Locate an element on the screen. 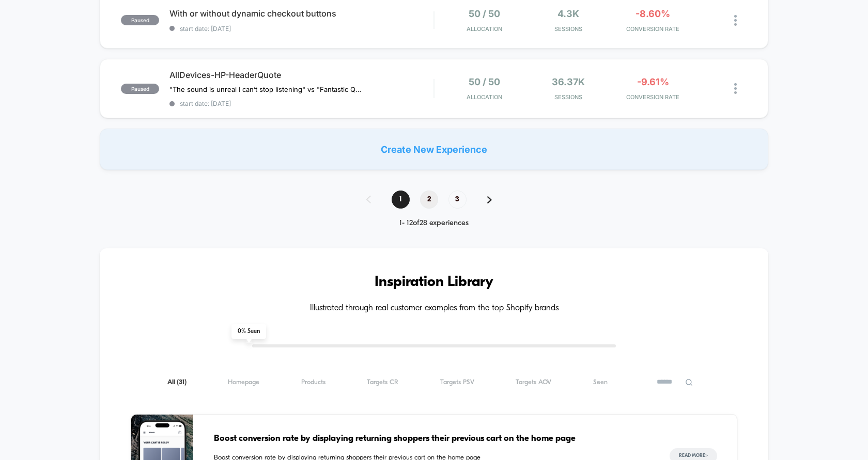  span: Targets AOV is located at coordinates (533, 382).